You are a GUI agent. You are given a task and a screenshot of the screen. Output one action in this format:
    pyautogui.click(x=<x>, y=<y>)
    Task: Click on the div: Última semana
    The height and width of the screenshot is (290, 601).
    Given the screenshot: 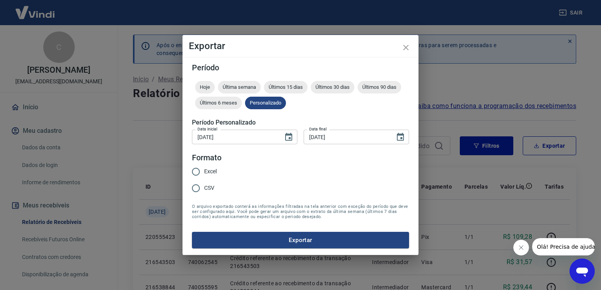 What is the action you would take?
    pyautogui.click(x=239, y=87)
    